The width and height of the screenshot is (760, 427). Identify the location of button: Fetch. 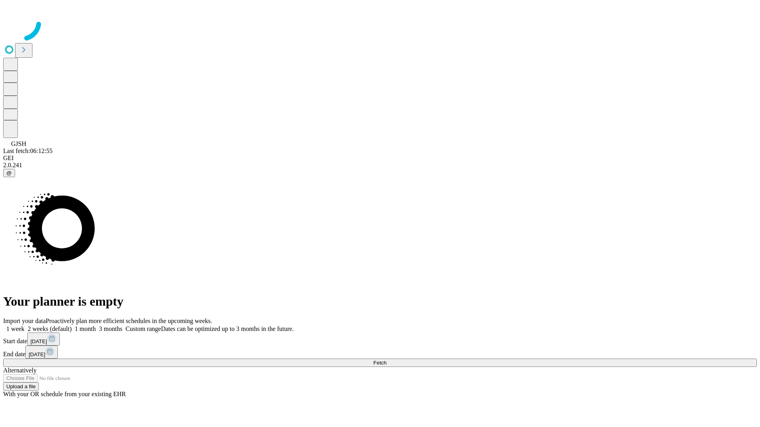
(380, 363).